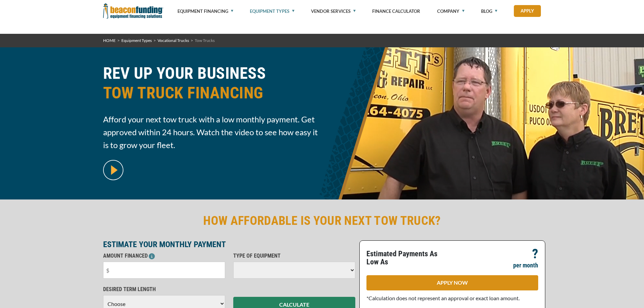 The width and height of the screenshot is (644, 308). I want to click on h2: HOW AFFORDABLE IS YOUR NEXT TOW TRUCK?, so click(322, 221).